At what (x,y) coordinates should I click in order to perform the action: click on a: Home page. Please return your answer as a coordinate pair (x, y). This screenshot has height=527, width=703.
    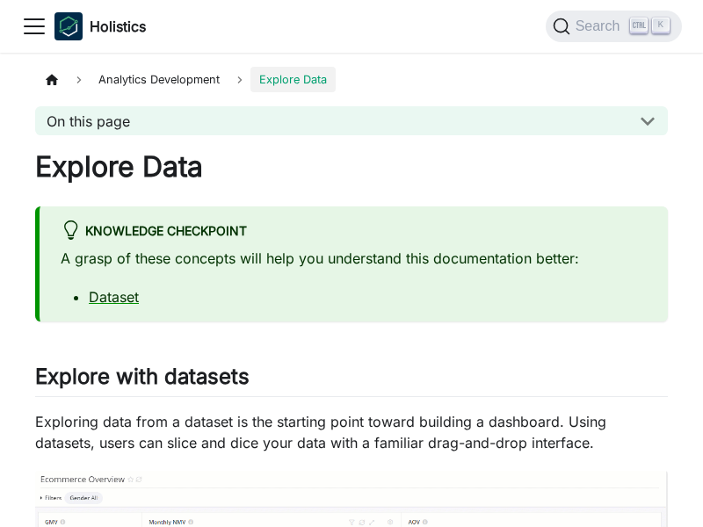
    Looking at the image, I should click on (52, 79).